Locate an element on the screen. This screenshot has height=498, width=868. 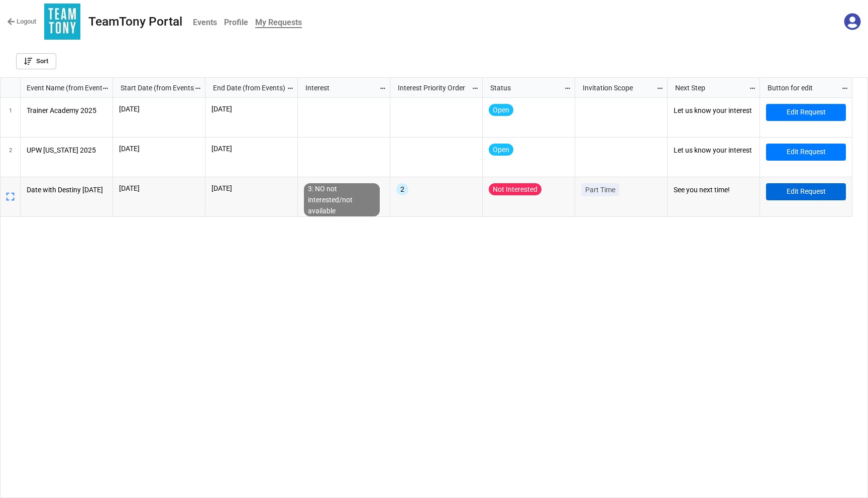
b: My Requests is located at coordinates (278, 23).